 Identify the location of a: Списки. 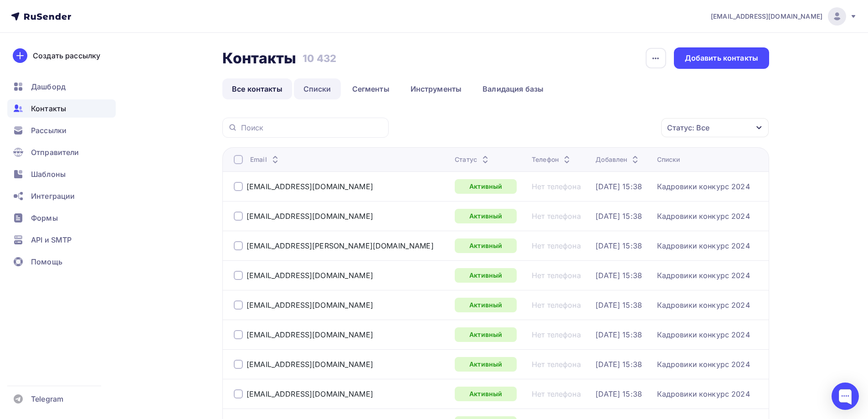
(317, 89).